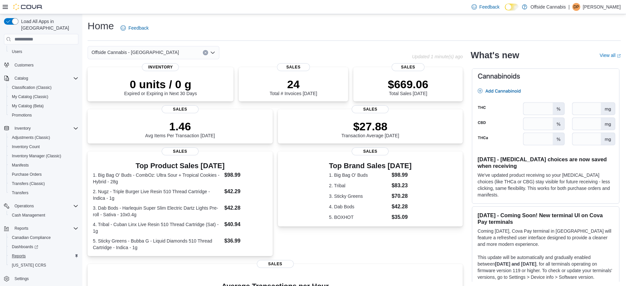 The image size is (626, 286). Describe the element at coordinates (160, 84) in the screenshot. I see `p: 0 units / 0 g` at that location.